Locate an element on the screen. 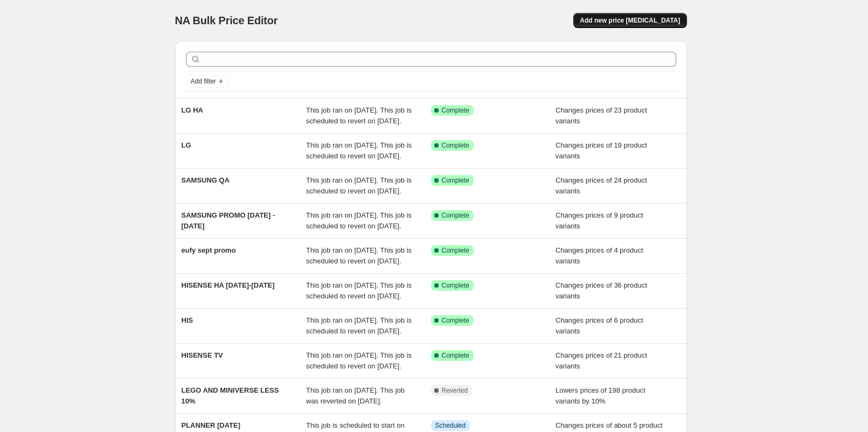 Image resolution: width=868 pixels, height=432 pixels. span: HIS is located at coordinates (187, 319).